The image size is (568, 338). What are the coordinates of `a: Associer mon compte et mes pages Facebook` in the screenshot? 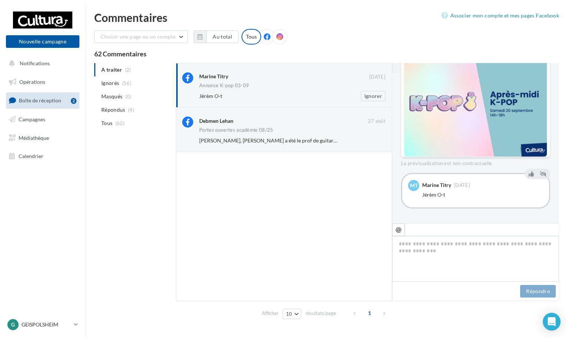 It's located at (500, 16).